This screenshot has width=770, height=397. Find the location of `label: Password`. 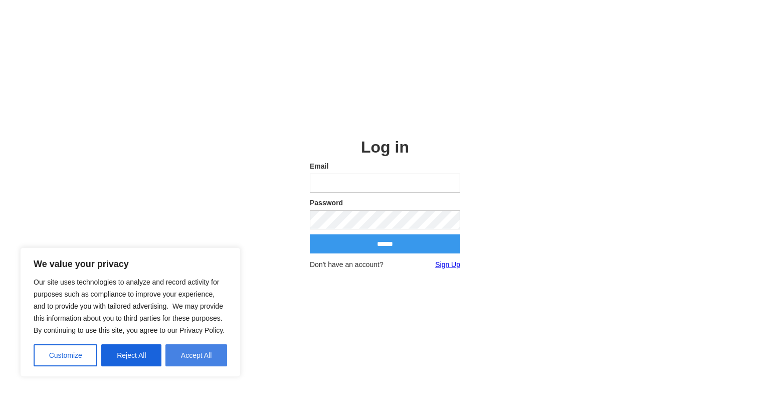

label: Password is located at coordinates (385, 203).